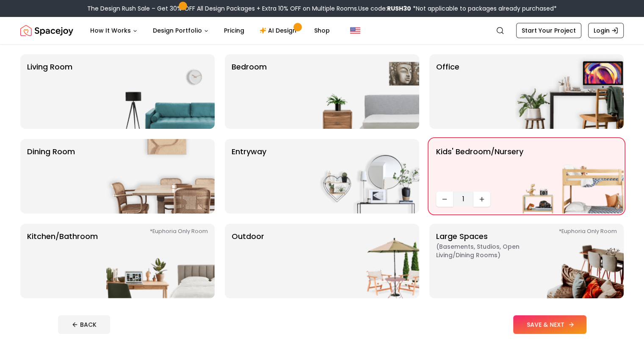 The image size is (644, 350). What do you see at coordinates (445, 199) in the screenshot?
I see `button: Decrease quantity` at bounding box center [445, 199].